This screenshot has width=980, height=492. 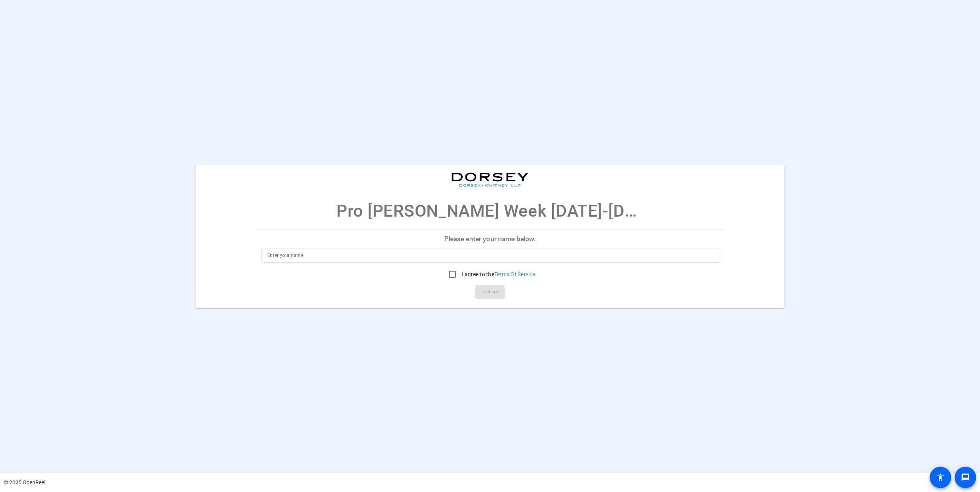 What do you see at coordinates (24, 482) in the screenshot?
I see `div: © 2025 OpenReel` at bounding box center [24, 482].